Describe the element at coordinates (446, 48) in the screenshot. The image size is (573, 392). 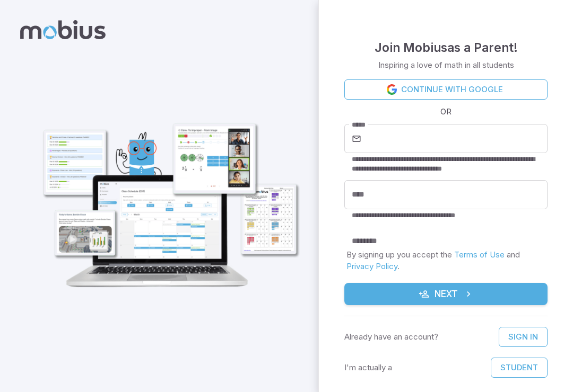
I see `h4: Join Mobius as a Parent !` at that location.